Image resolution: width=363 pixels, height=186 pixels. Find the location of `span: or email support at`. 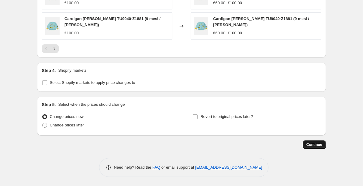

span: or email support at is located at coordinates (178, 167).